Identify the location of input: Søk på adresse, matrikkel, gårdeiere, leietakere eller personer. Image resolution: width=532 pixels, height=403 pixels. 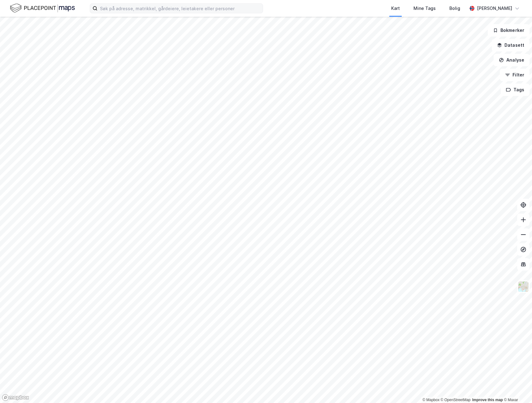
(180, 8).